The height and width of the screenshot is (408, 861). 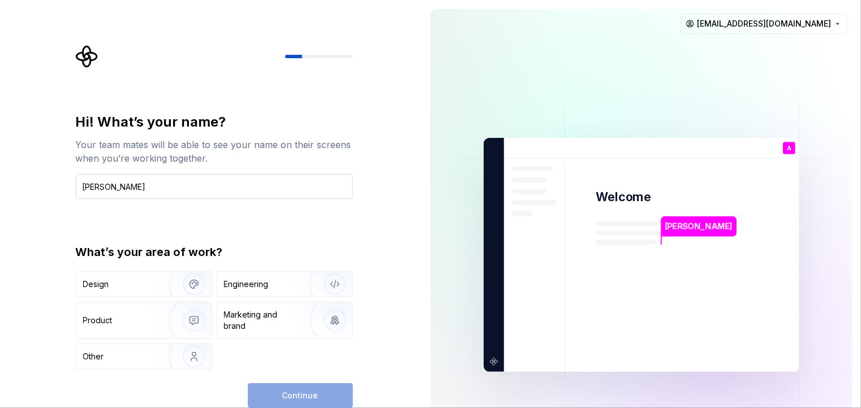 What do you see at coordinates (98, 321) in the screenshot?
I see `div: Product` at bounding box center [98, 321].